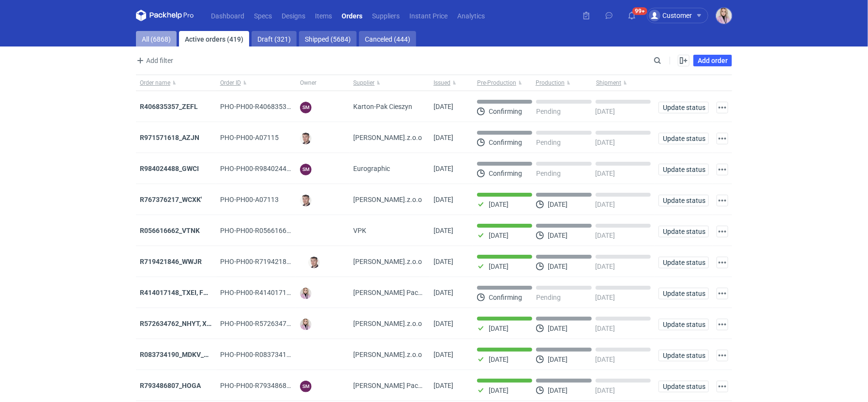 This screenshot has height=402, width=868. Describe the element at coordinates (383, 106) in the screenshot. I see `span: Karton-Pak Cieszyn` at that location.